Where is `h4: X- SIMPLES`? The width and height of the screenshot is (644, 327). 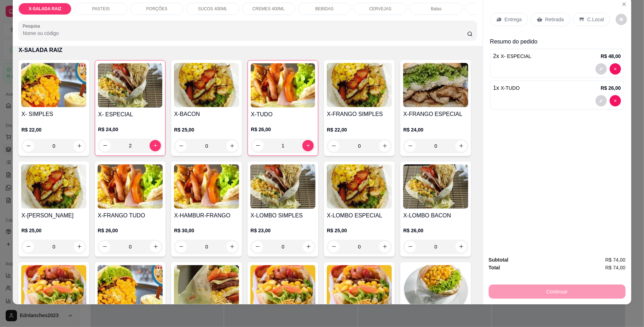
h4: X- SIMPLES is located at coordinates (54, 114).